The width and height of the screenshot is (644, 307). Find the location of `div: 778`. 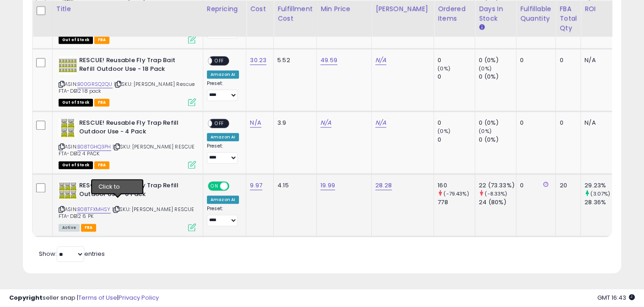

div: 778 is located at coordinates (456, 202).